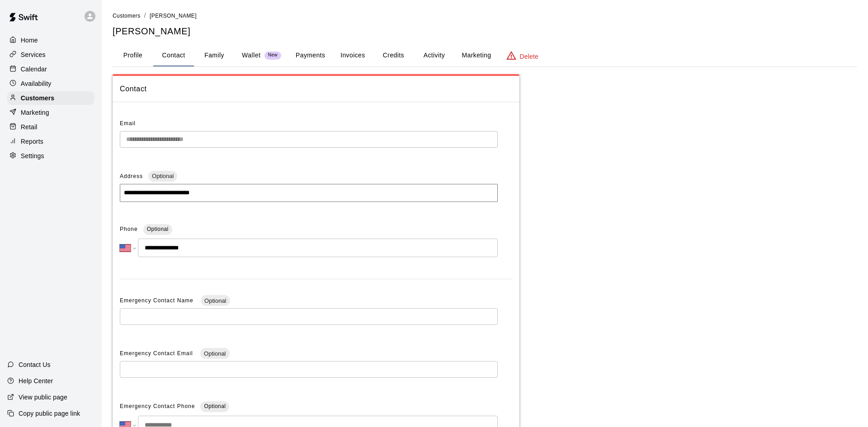 The width and height of the screenshot is (868, 427). What do you see at coordinates (485, 16) in the screenshot?
I see `nav: breadcrumb` at bounding box center [485, 16].